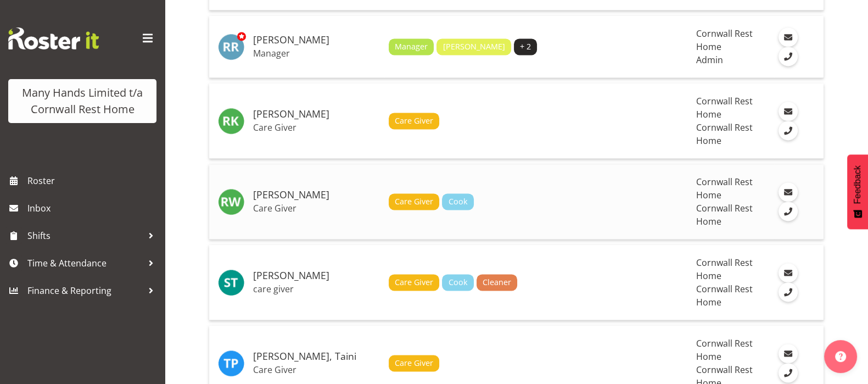 The image size is (868, 384). Describe the element at coordinates (53, 38) in the screenshot. I see `img: Rosterit website logo` at that location.